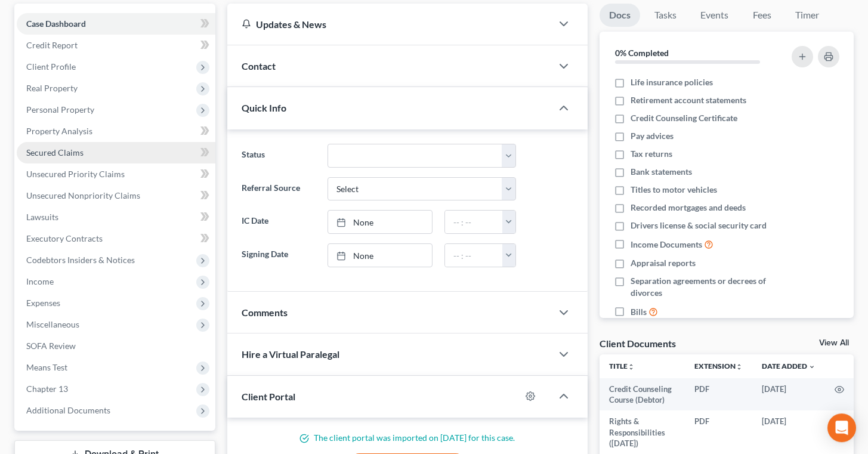 Image resolution: width=868 pixels, height=454 pixels. What do you see at coordinates (688, 100) in the screenshot?
I see `span: Retirement account statements` at bounding box center [688, 100].